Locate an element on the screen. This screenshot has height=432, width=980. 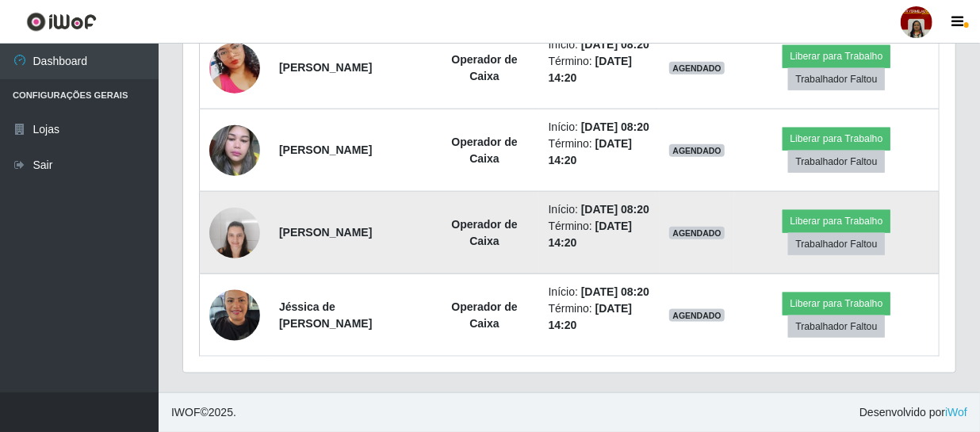
span: Desenvolvido por is located at coordinates (914, 412).